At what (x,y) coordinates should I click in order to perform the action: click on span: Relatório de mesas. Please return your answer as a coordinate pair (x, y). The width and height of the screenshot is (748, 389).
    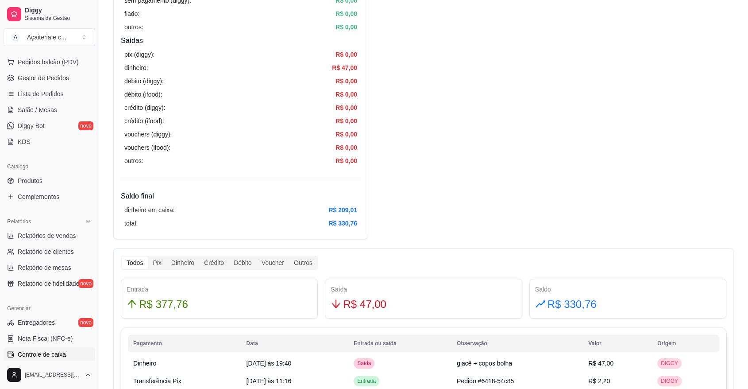
    Looking at the image, I should click on (44, 267).